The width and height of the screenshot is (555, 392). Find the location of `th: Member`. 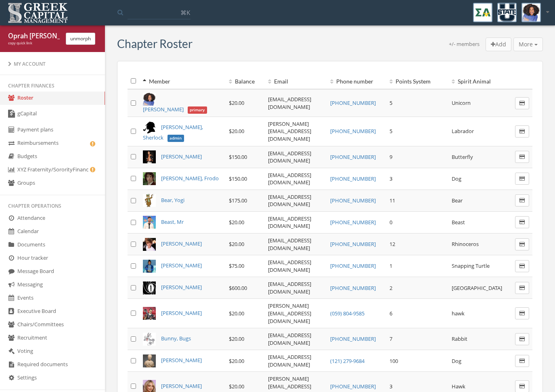

th: Member is located at coordinates (183, 81).